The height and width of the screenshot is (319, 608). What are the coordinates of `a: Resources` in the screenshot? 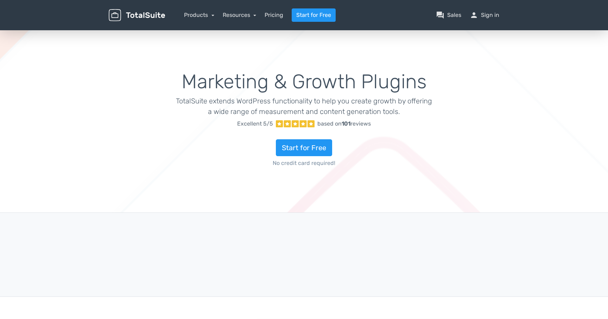 It's located at (240, 15).